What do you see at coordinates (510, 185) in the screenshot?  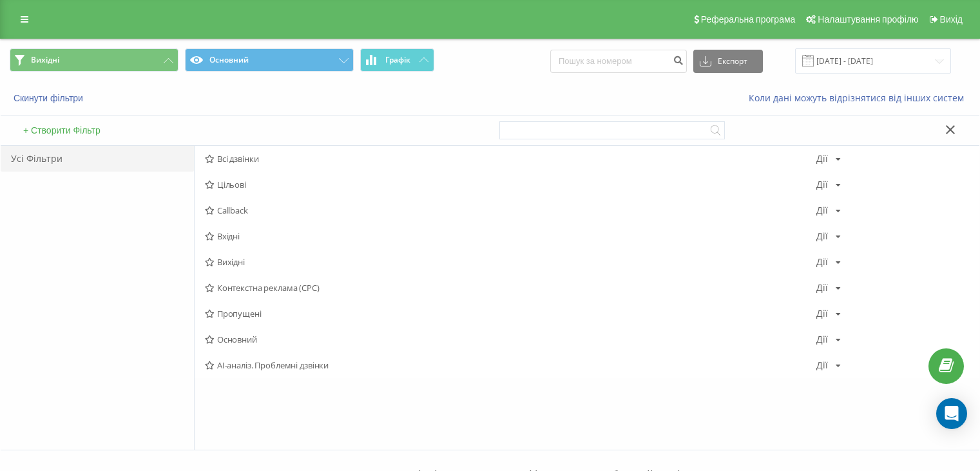 I see `span: Цільові` at bounding box center [510, 185].